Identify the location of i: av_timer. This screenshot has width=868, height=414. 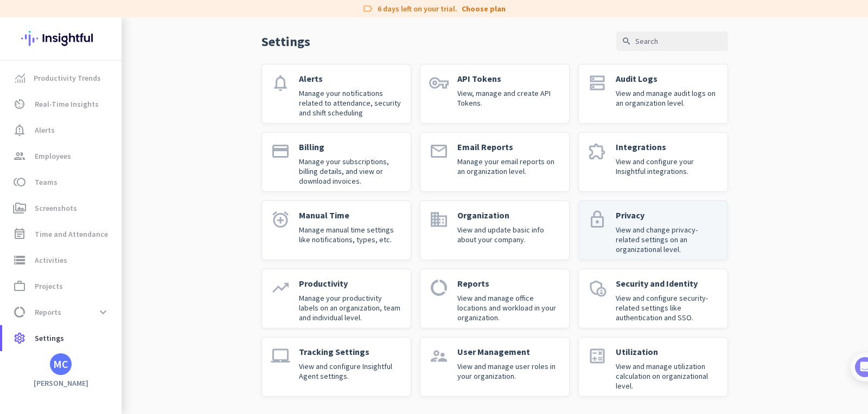
(20, 104).